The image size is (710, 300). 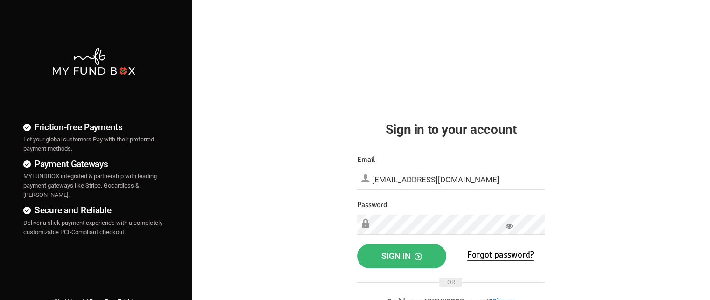 I want to click on h4: Friction-free Payments, so click(x=93, y=127).